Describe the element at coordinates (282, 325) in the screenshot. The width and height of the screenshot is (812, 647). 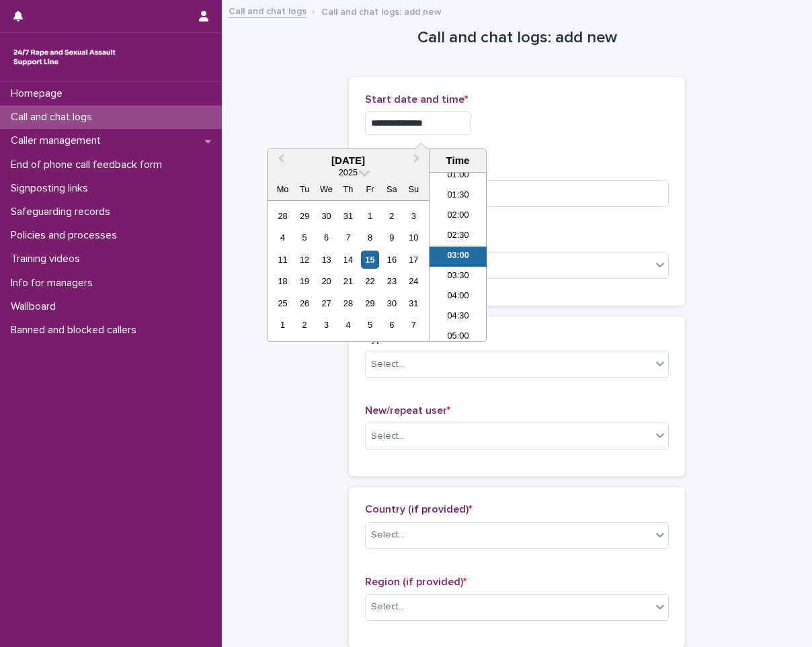
I see `div: Choose Monday, 1 September 2025` at that location.